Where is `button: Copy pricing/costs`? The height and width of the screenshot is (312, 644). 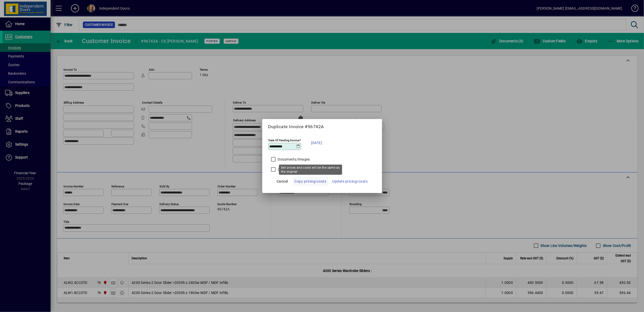 button: Copy pricing/costs is located at coordinates (311, 181).